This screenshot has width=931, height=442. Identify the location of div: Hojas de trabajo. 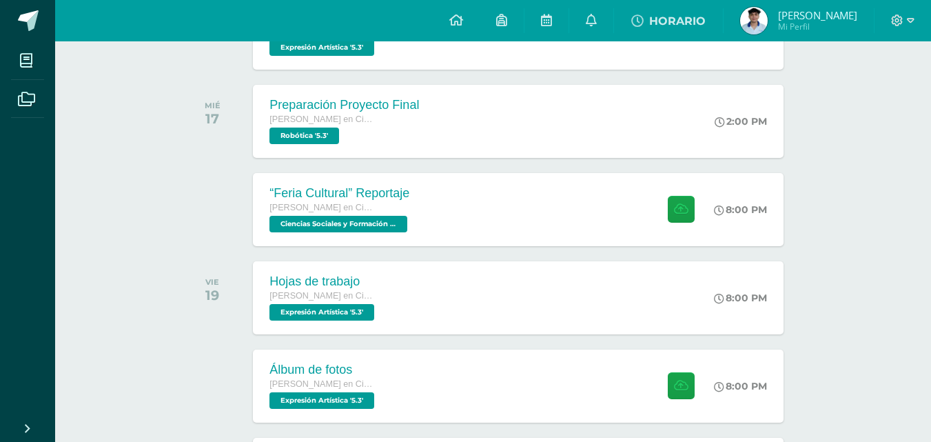
(323, 281).